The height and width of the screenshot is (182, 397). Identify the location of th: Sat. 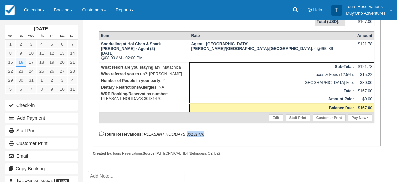
(62, 36).